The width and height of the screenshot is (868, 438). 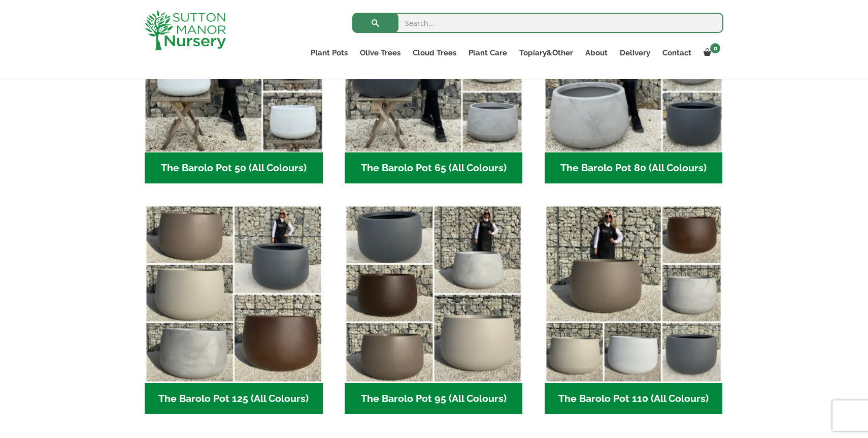 I want to click on span: 0, so click(x=715, y=48).